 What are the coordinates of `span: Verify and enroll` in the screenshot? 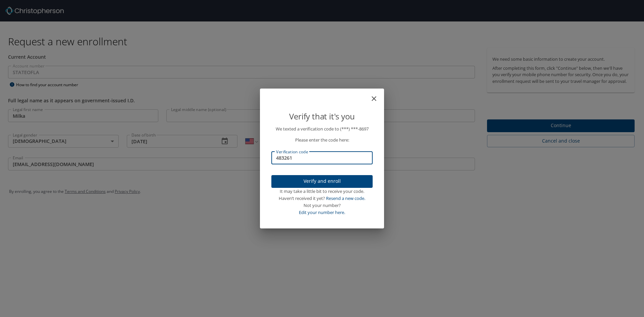 It's located at (322, 181).